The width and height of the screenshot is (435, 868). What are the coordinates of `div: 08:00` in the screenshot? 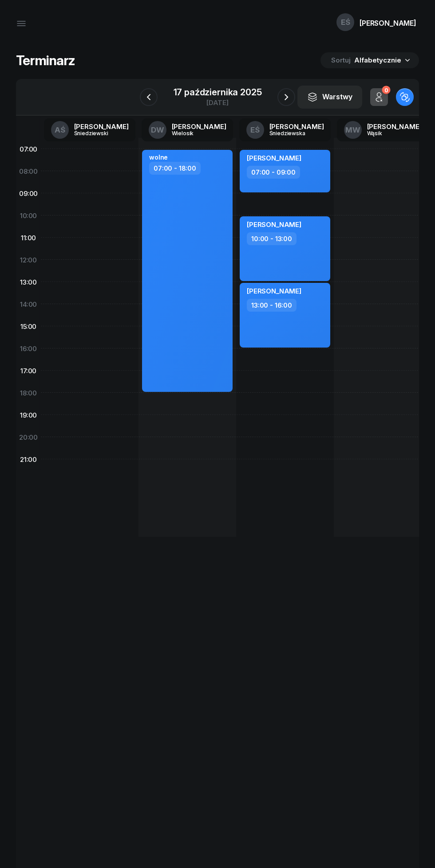 It's located at (29, 171).